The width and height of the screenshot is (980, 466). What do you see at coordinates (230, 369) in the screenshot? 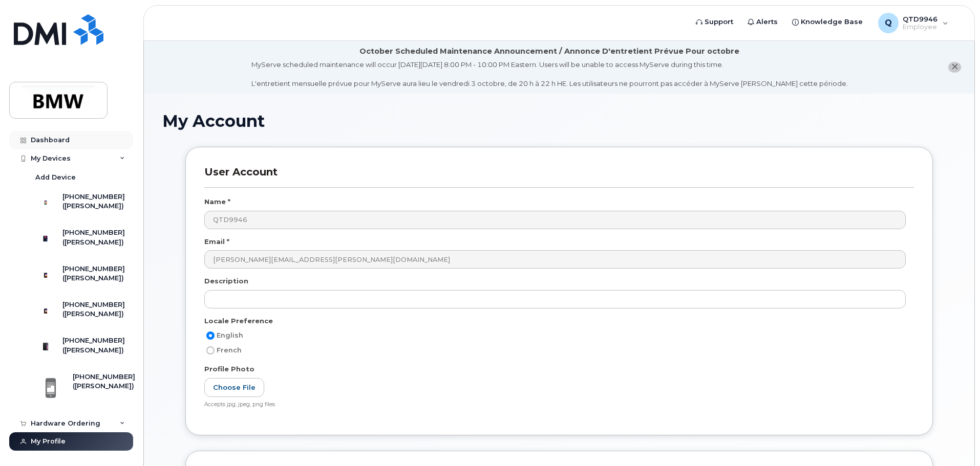
I see `label: Profile Photo` at bounding box center [230, 369].